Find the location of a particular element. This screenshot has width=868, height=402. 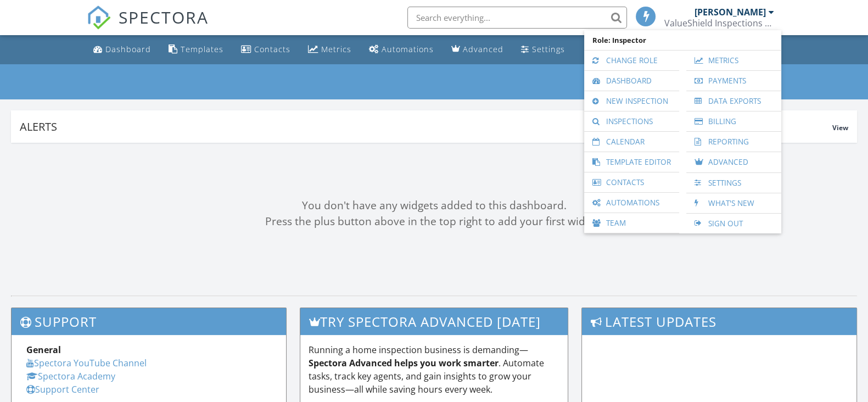

a: Calendar is located at coordinates (631, 142).